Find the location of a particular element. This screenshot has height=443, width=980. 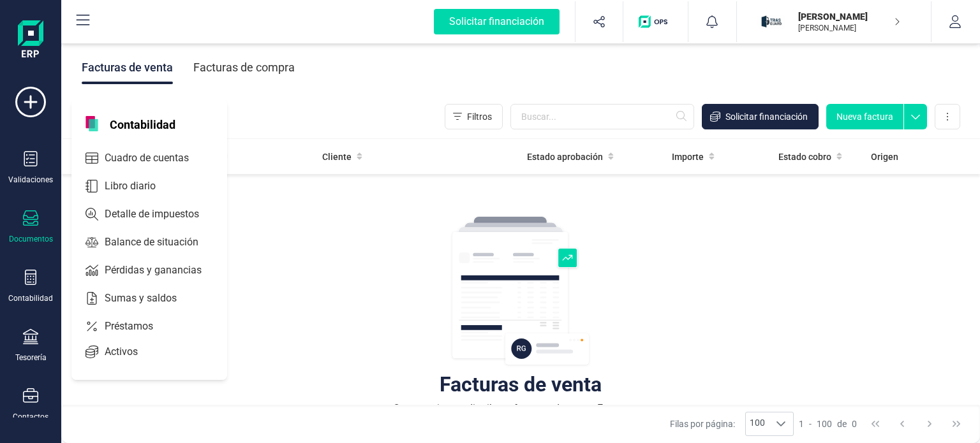

img: Logo Finanedi is located at coordinates (31, 40).